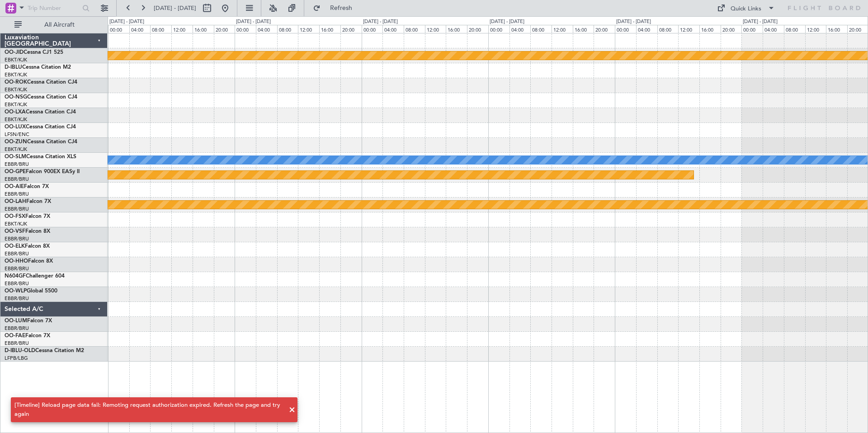  I want to click on a: OO-LAHFalcon 7X, so click(27, 202).